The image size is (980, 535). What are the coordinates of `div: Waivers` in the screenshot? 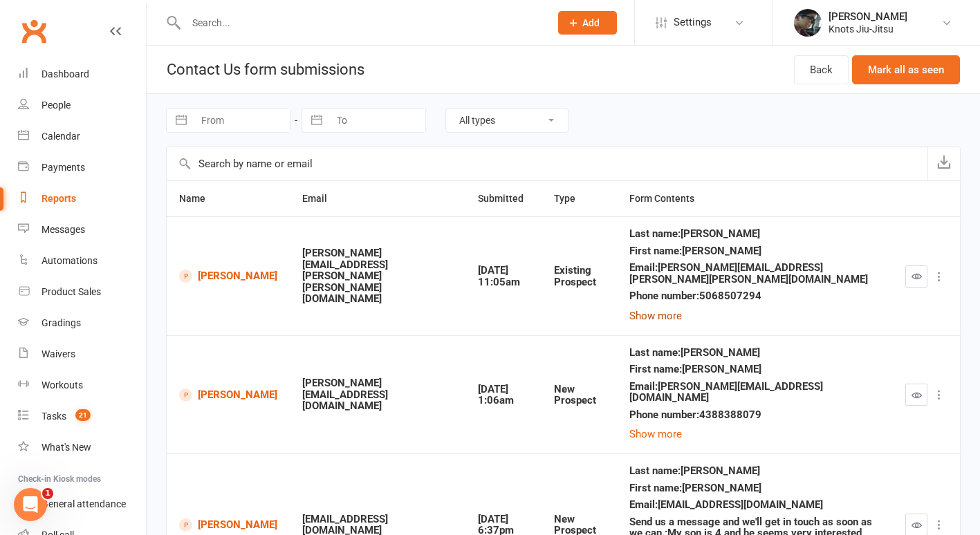 It's located at (58, 354).